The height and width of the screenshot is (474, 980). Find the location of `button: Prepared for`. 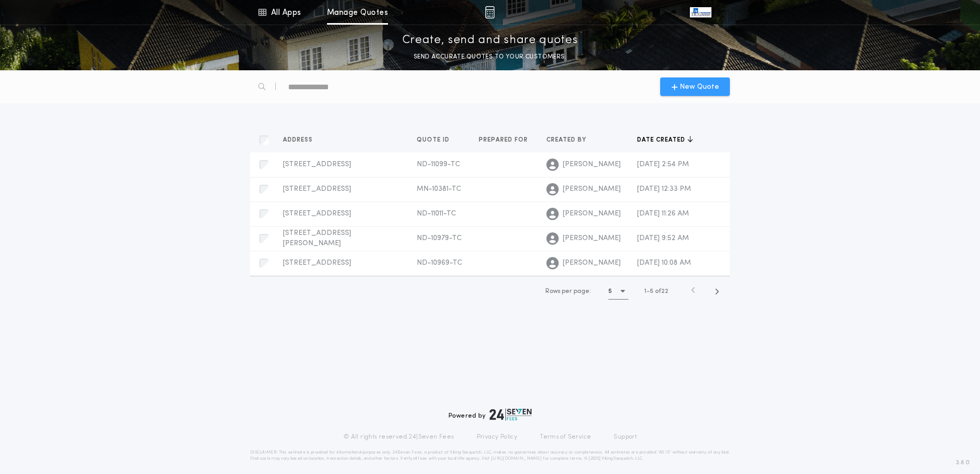

button: Prepared for is located at coordinates (504, 140).